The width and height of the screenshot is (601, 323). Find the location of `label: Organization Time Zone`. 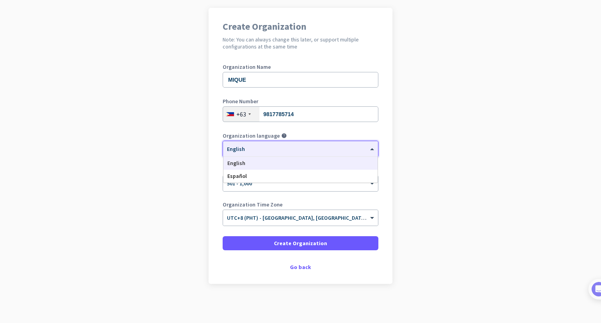

label: Organization Time Zone is located at coordinates (300, 205).